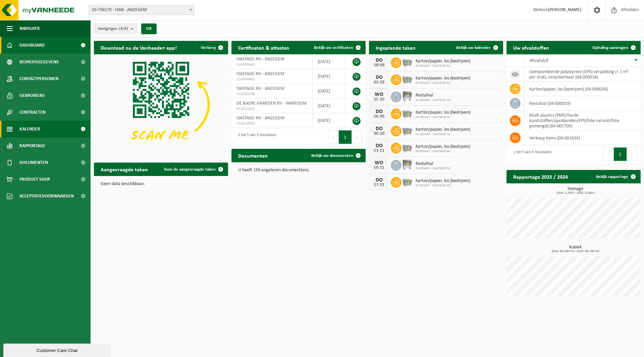 Image resolution: width=644 pixels, height=357 pixels. What do you see at coordinates (379, 151) in the screenshot?
I see `div: 13-11` at bounding box center [379, 151].